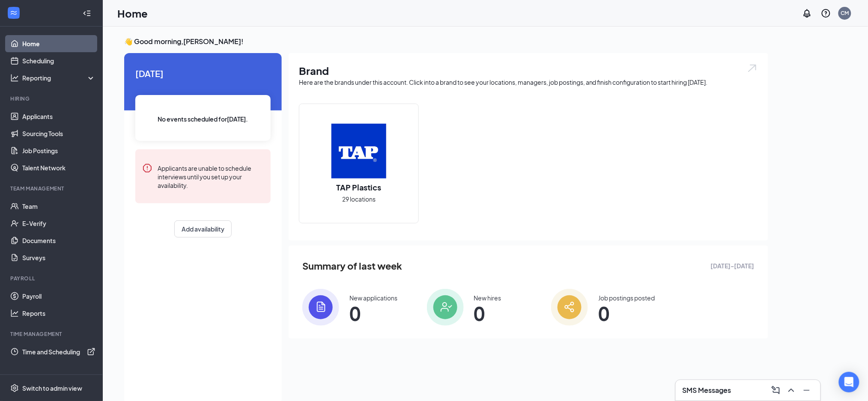  What do you see at coordinates (59, 240) in the screenshot?
I see `a: Documents` at bounding box center [59, 240].